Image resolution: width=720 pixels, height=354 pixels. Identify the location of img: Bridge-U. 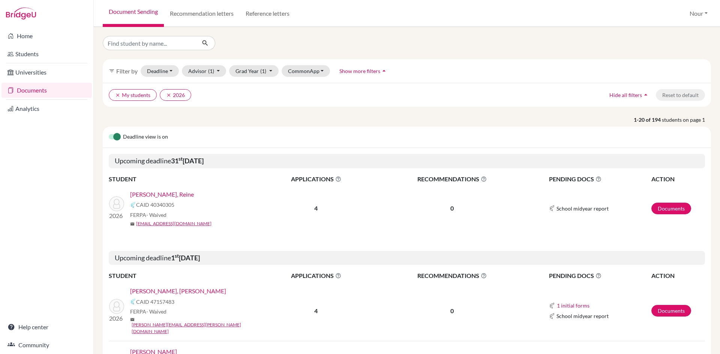
(21, 14).